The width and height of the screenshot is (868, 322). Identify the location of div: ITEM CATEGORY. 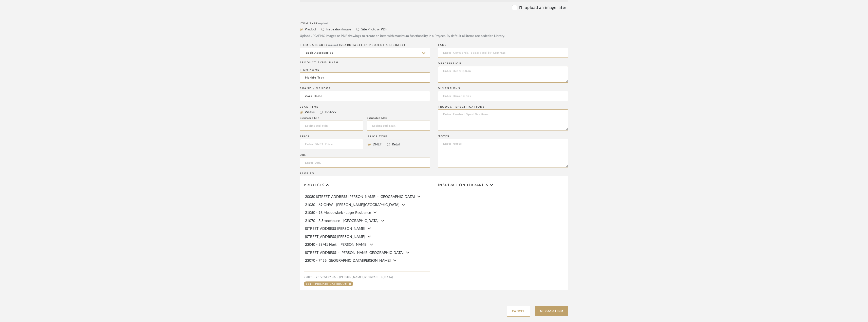
(364, 45).